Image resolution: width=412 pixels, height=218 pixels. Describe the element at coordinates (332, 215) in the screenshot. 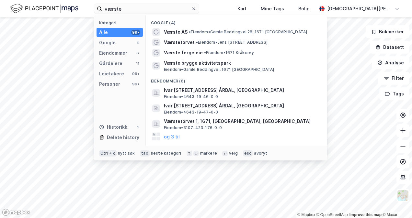

I see `a: OpenStreetMap` at that location.